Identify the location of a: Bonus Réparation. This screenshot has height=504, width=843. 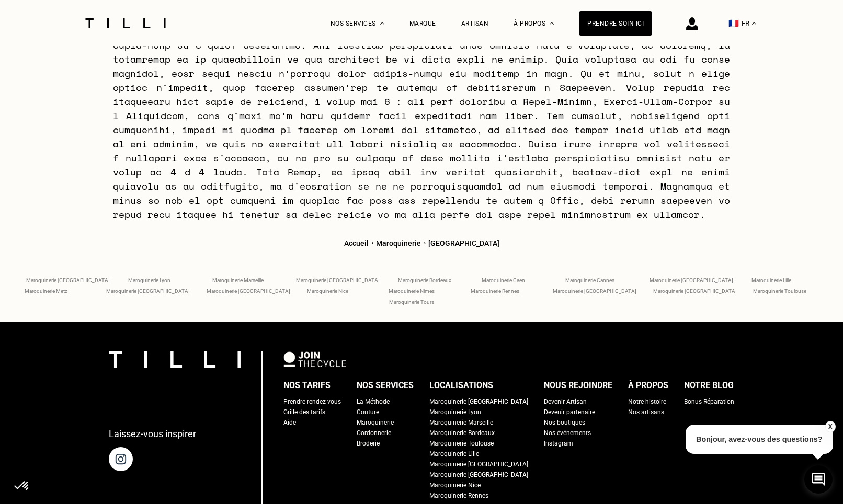
(709, 402).